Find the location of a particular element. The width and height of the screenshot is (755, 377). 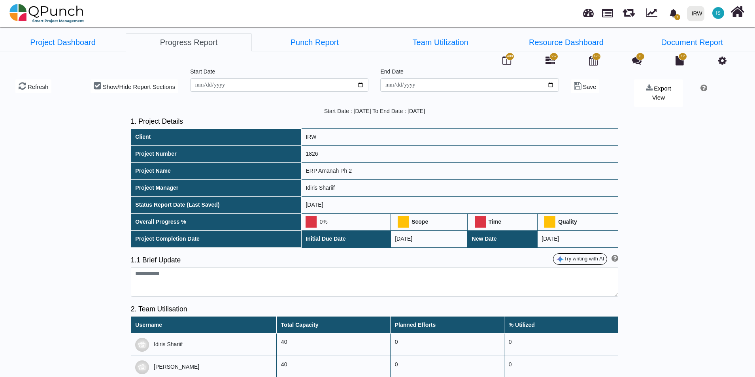

legend: Start Date is located at coordinates (279, 73).